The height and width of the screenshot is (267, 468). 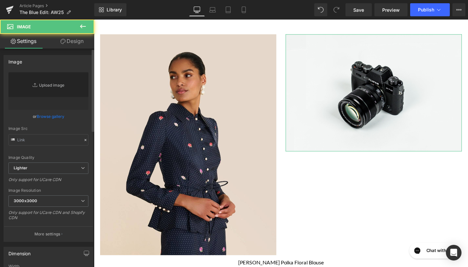 What do you see at coordinates (391, 10) in the screenshot?
I see `span: Preview` at bounding box center [391, 10].